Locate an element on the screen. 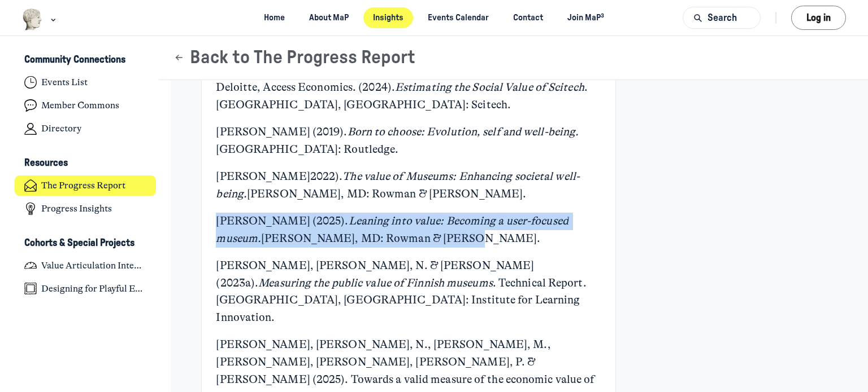  h4: Designing for Playful Engagement is located at coordinates (94, 289).